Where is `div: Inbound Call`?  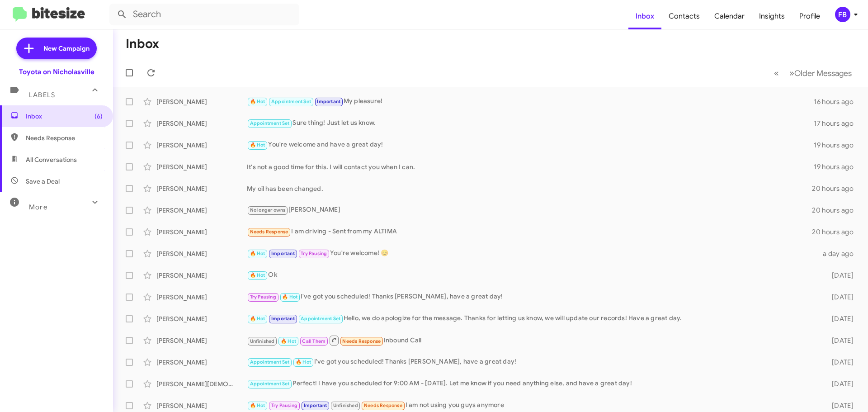
div: Inbound Call is located at coordinates (533, 340).